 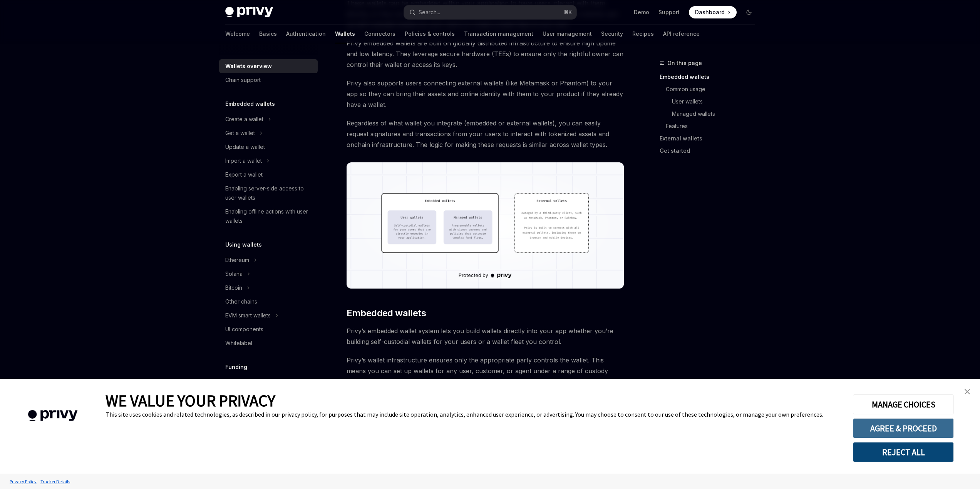 I want to click on img: company logo, so click(x=53, y=416).